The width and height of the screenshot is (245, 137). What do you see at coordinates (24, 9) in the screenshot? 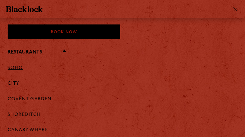
I see `img: BL_Textured_Logo-footer-cropped.svg` at bounding box center [24, 9].